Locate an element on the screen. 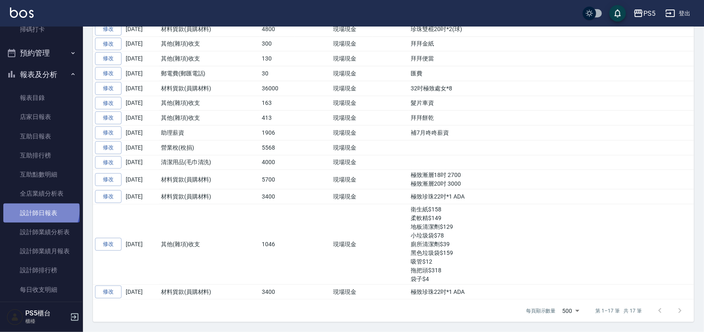  td: 補7月咚咚薪資 is located at coordinates (551, 133).